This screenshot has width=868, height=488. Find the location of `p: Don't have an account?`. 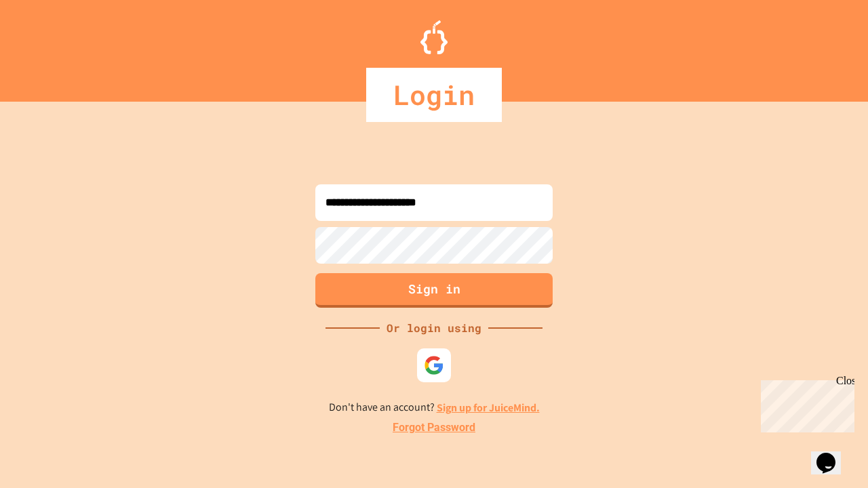

p: Don't have an account? is located at coordinates (434, 408).